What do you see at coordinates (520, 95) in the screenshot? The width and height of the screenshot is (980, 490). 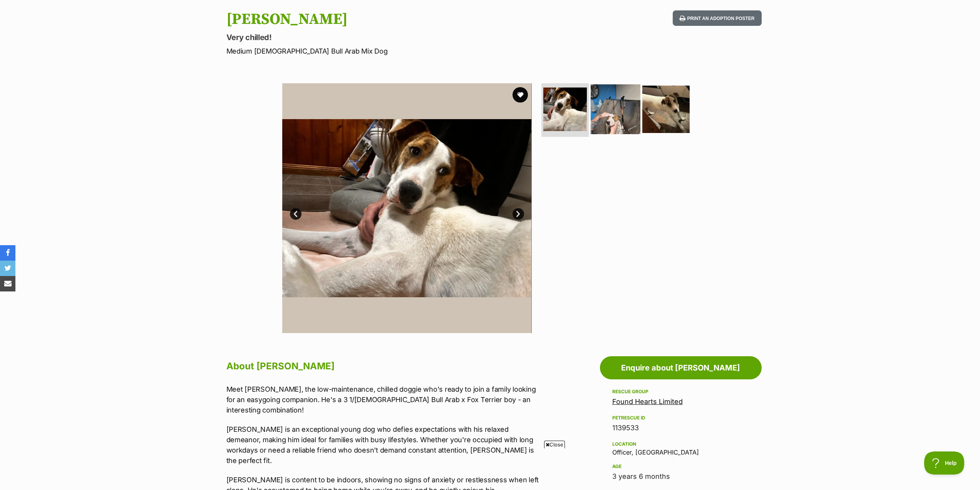 I see `button: favourite` at bounding box center [520, 95].